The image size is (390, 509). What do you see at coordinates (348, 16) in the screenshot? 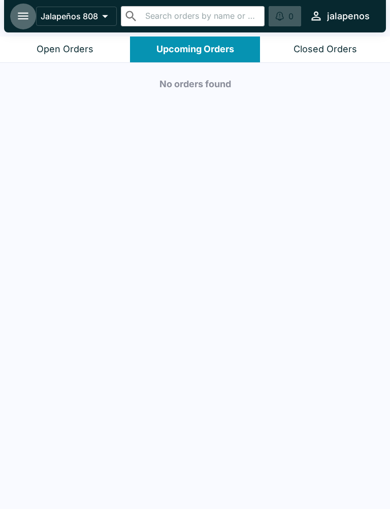
I see `div: jalapenos` at bounding box center [348, 16].